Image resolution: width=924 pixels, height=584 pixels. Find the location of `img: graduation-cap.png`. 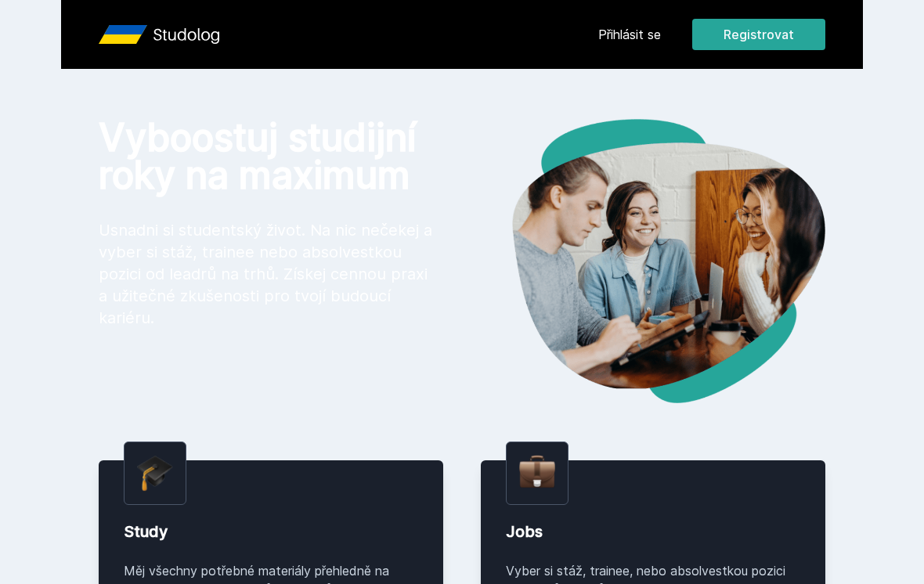

img: graduation-cap.png is located at coordinates (154, 472).